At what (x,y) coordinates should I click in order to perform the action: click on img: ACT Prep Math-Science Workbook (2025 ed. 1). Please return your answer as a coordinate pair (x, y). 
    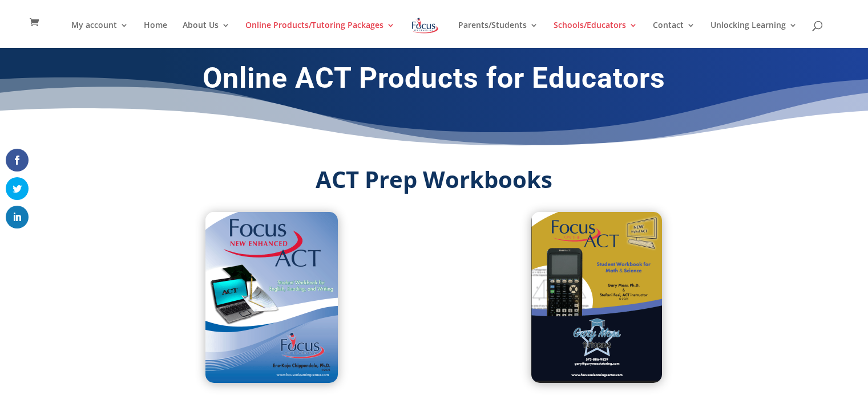
    Looking at the image, I should click on (596, 297).